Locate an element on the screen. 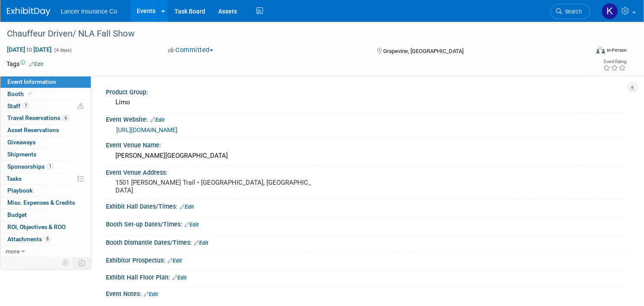 This screenshot has height=306, width=644. div: Event Format is located at coordinates (580, 52).